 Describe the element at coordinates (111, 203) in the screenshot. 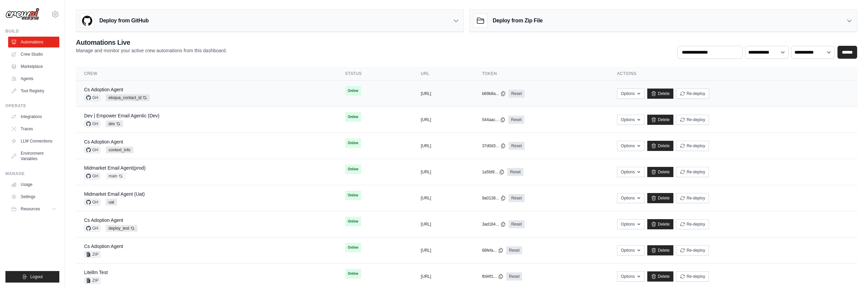

I see `span: uat` at that location.